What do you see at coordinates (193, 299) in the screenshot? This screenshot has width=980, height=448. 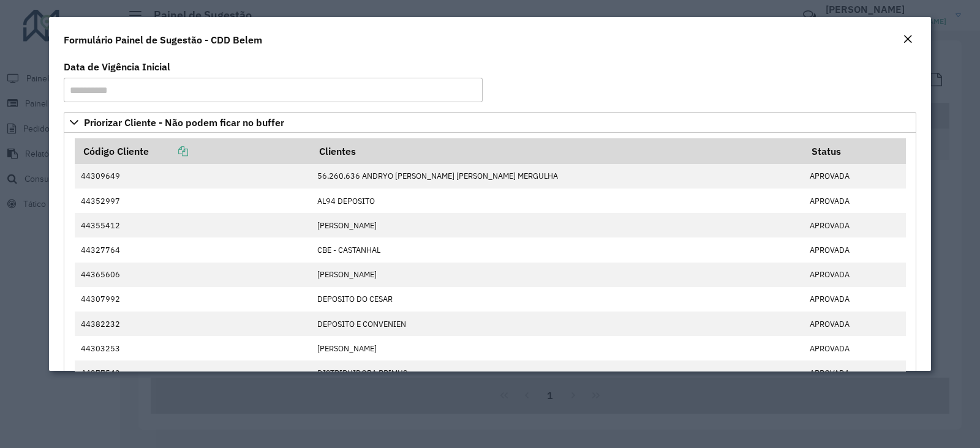 I see `td: 44307992` at bounding box center [193, 299].